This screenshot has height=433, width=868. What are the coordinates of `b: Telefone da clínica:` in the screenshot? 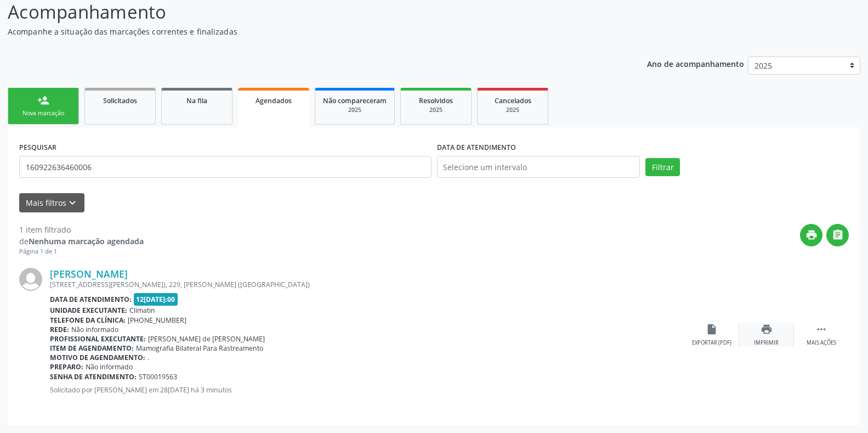 It's located at (88, 320).